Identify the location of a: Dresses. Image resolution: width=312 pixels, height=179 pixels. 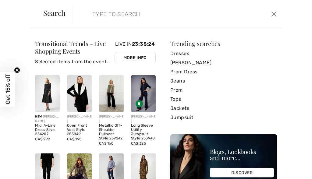
(224, 54).